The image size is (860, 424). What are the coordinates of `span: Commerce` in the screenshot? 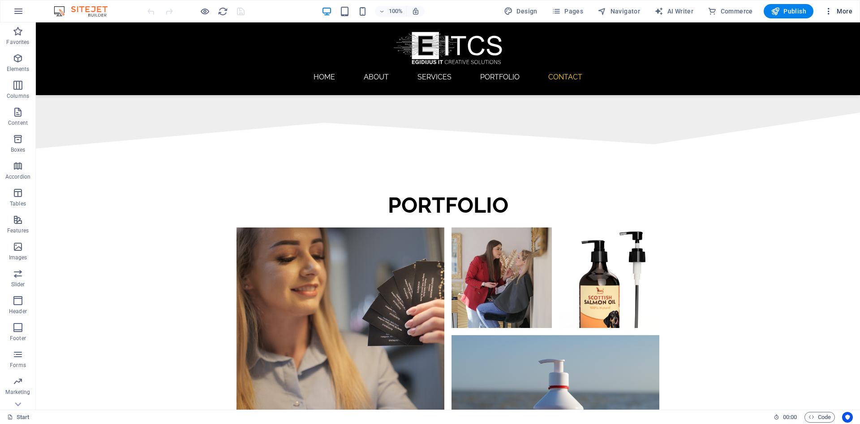 It's located at (731, 11).